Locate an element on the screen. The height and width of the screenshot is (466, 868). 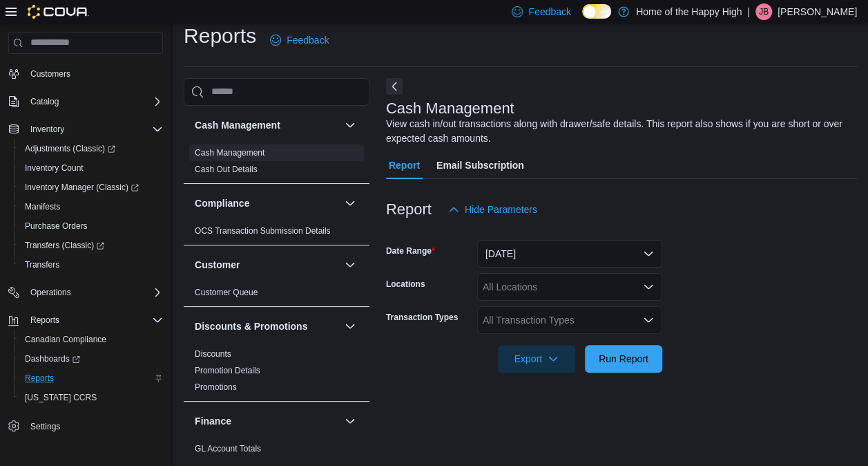
label: Transaction Types is located at coordinates (423, 317).